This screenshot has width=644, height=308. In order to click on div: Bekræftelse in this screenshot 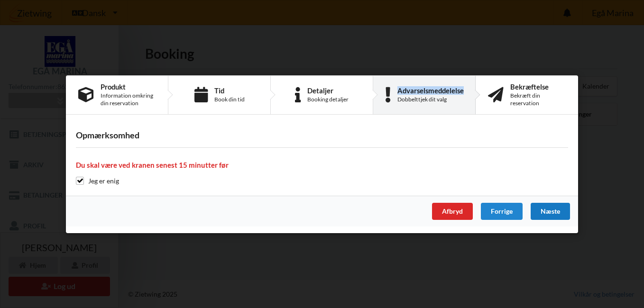, I will do `click(538, 86)`.